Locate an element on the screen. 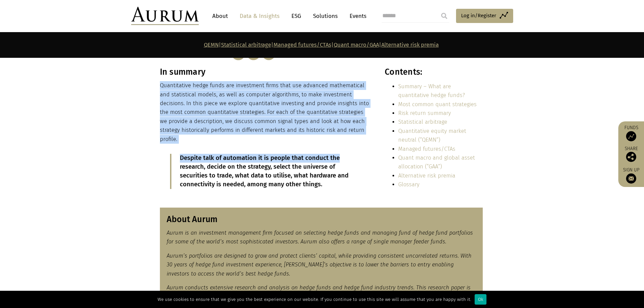 This screenshot has height=308, width=644. em: Aurum’s portfolios are designed to grow and protect clients’ capital, while providing consistent ... is located at coordinates (319, 265).